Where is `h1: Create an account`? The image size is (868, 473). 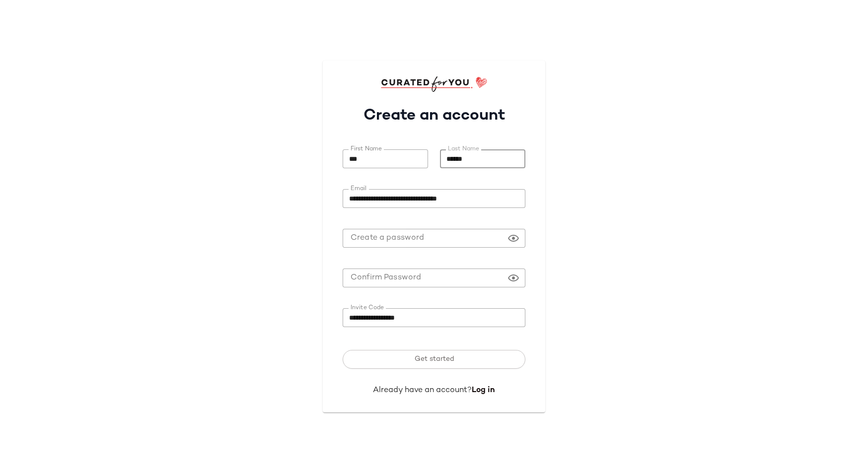
h1: Create an account is located at coordinates (434, 113).